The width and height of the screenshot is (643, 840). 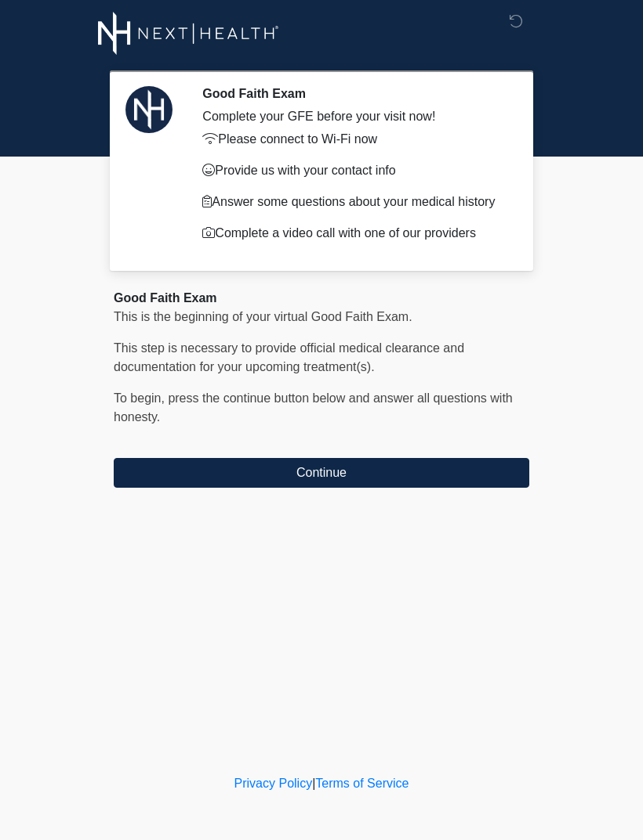 What do you see at coordinates (322, 298) in the screenshot?
I see `div: Good Faith Exam` at bounding box center [322, 298].